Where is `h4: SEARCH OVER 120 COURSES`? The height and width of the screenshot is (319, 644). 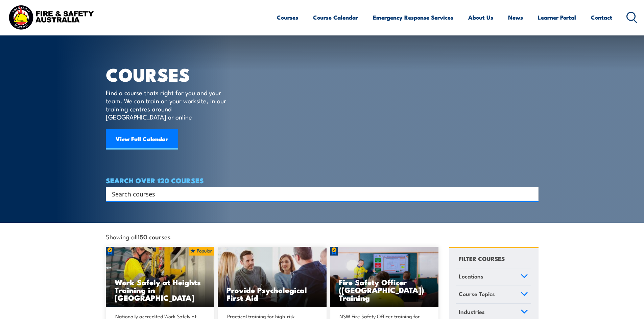 h4: SEARCH OVER 120 COURSES is located at coordinates (322, 181).